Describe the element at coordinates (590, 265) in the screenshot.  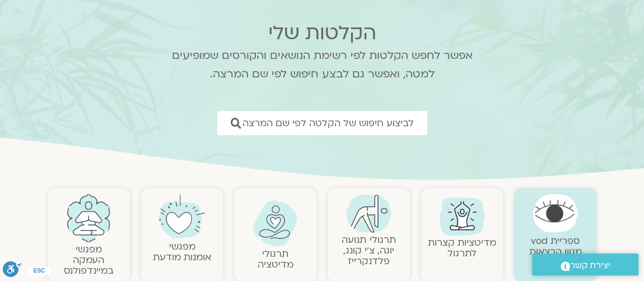
I see `span: יצירת קשר` at that location.